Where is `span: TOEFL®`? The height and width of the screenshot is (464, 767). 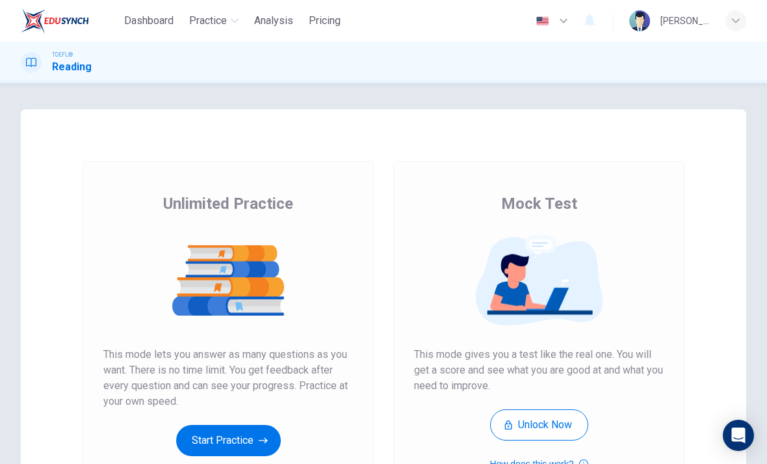
span: TOEFL® is located at coordinates (62, 55).